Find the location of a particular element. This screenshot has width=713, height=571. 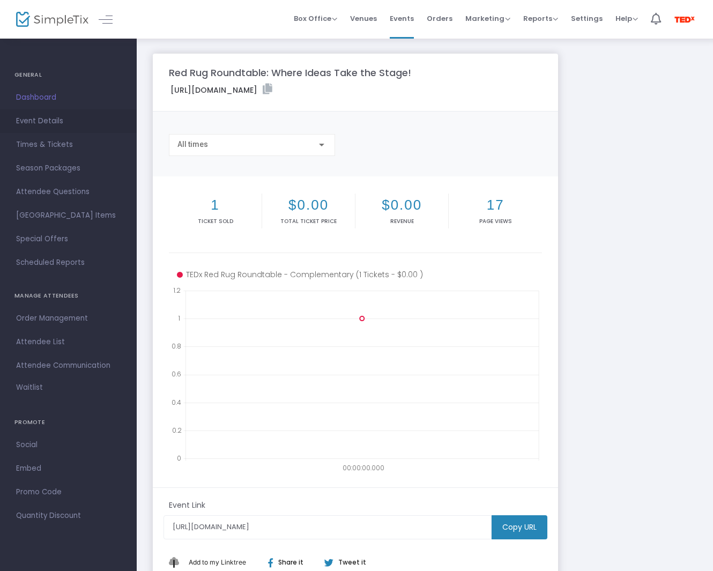

span: Season Packages is located at coordinates (68, 168).